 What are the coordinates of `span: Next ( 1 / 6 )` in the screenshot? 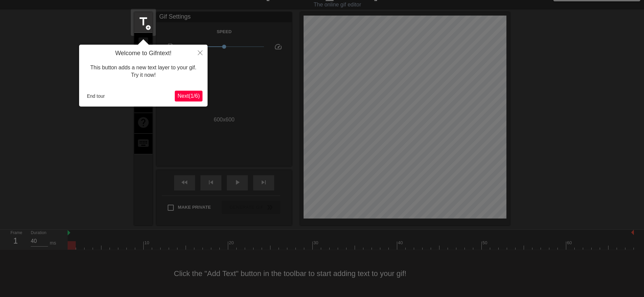 It's located at (189, 96).